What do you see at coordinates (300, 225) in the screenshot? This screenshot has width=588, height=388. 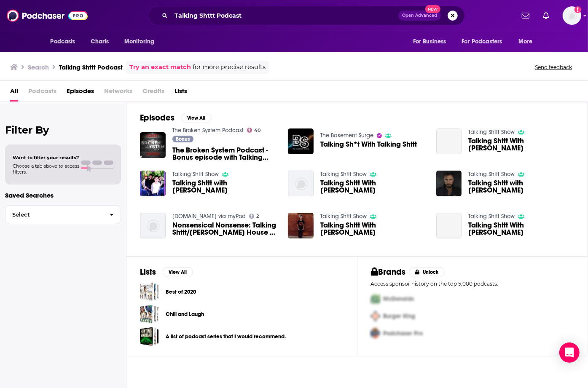 I see `a: Talking Shttt With Collin Fiol` at bounding box center [300, 225].